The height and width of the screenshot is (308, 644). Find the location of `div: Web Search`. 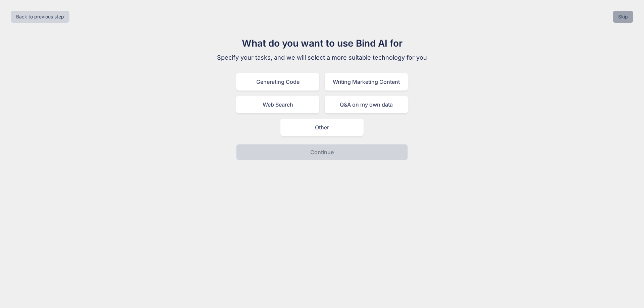

div: Web Search is located at coordinates (278, 105).